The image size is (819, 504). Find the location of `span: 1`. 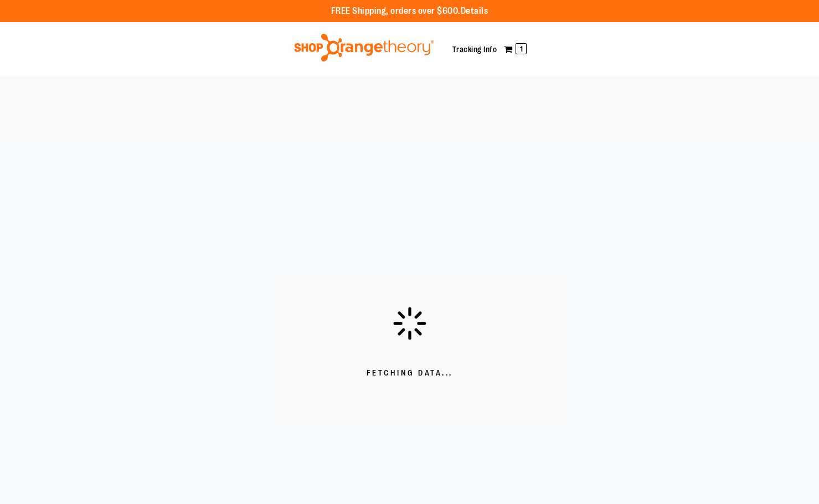

span: 1 is located at coordinates (521, 49).